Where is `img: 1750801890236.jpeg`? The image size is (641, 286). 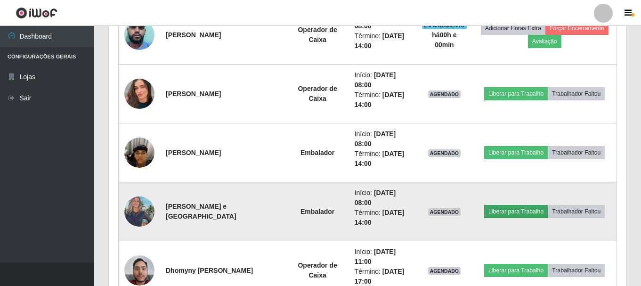 img: 1750801890236.jpeg is located at coordinates (139, 94).